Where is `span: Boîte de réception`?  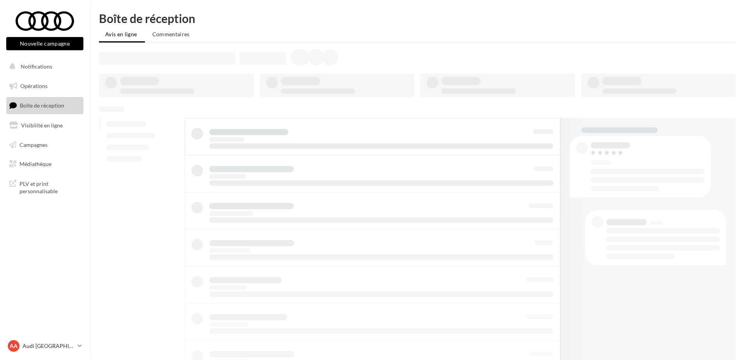 span: Boîte de réception is located at coordinates (42, 105).